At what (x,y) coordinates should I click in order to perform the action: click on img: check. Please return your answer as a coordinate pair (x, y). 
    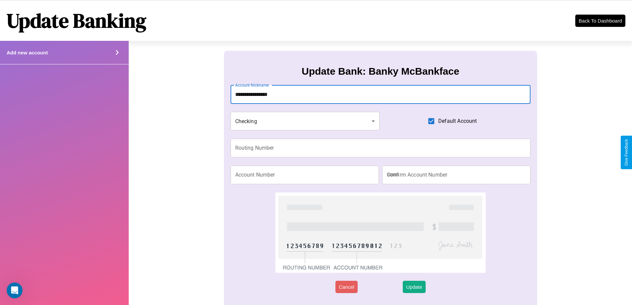
    Looking at the image, I should click on (380, 233).